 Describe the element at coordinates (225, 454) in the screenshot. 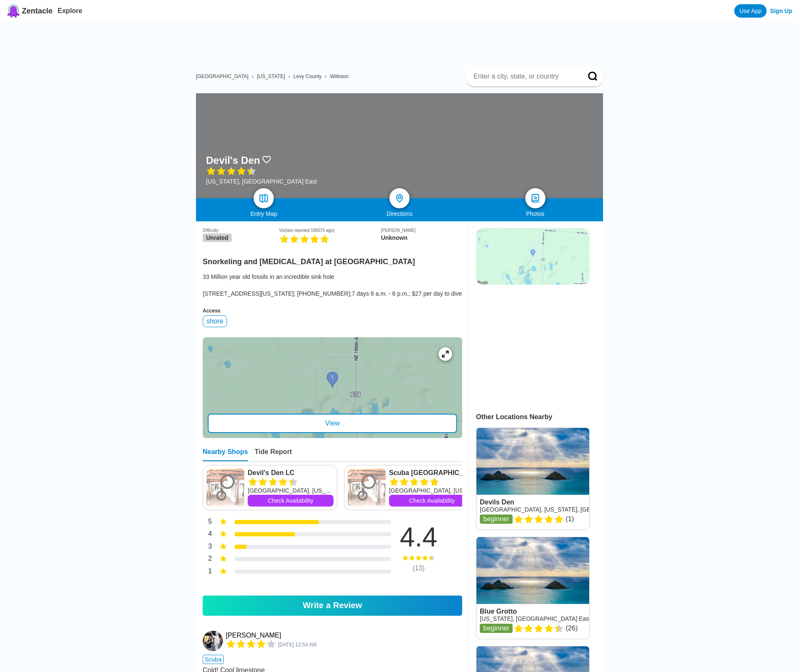

I see `div: Nearby Shops` at that location.